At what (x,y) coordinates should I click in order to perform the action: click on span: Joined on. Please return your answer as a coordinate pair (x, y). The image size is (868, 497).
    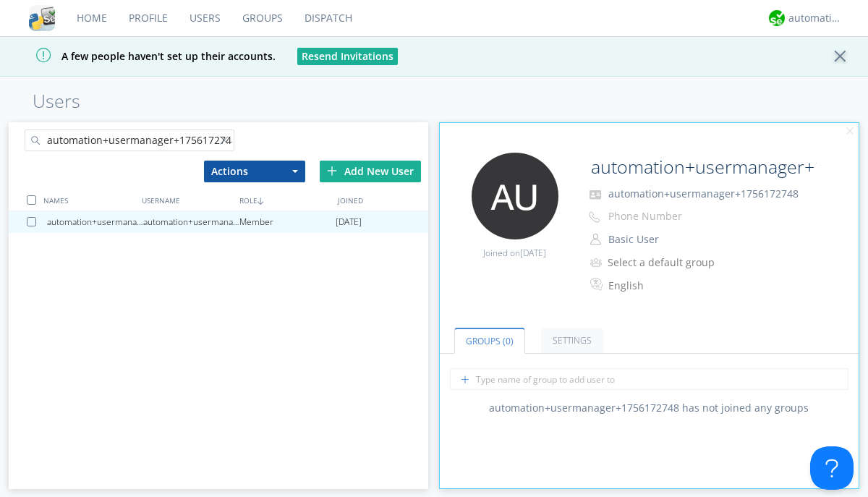
    Looking at the image, I should click on (514, 252).